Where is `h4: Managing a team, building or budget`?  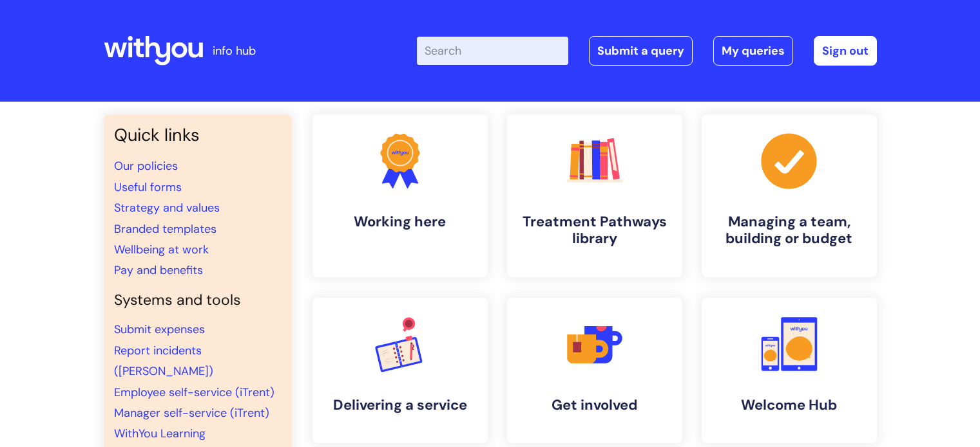 h4: Managing a team, building or budget is located at coordinates (789, 230).